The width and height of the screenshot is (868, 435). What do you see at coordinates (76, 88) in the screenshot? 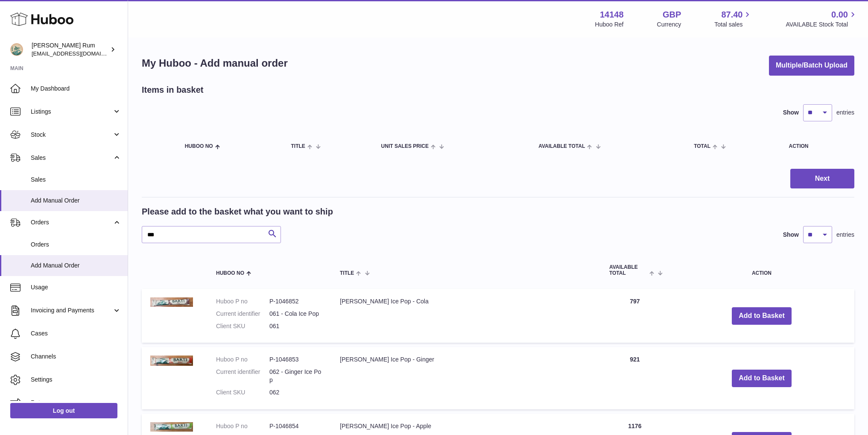
I see `span: My Dashboard` at bounding box center [76, 88].